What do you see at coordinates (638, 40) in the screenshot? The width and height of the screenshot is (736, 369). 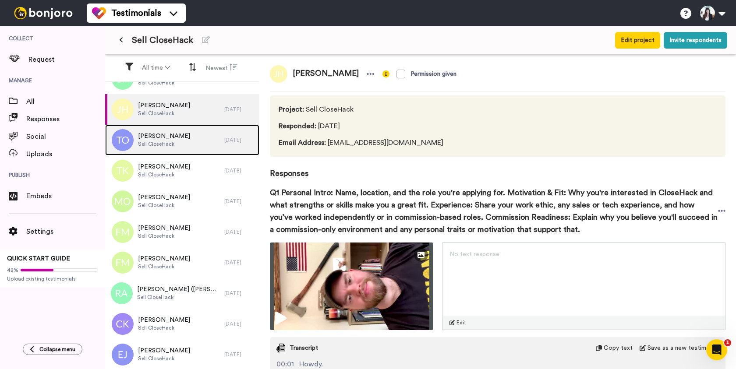 I see `button: Edit project` at bounding box center [638, 40].